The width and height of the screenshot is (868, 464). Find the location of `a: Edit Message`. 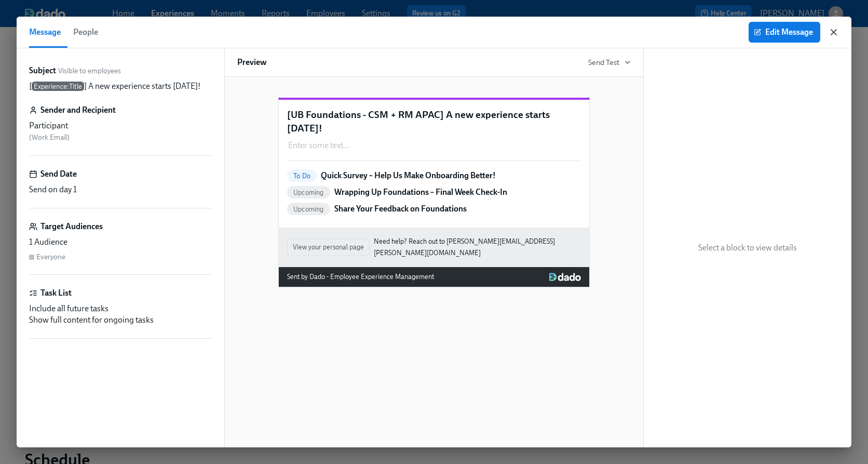

a: Edit Message is located at coordinates (784, 32).